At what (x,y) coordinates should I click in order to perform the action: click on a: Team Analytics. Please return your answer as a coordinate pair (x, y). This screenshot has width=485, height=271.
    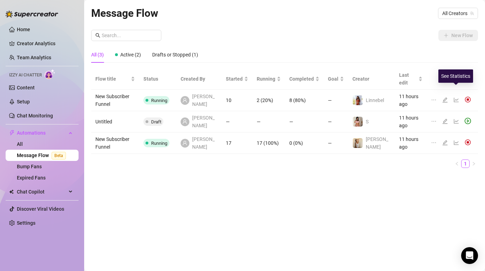
    Looking at the image, I should click on (34, 58).